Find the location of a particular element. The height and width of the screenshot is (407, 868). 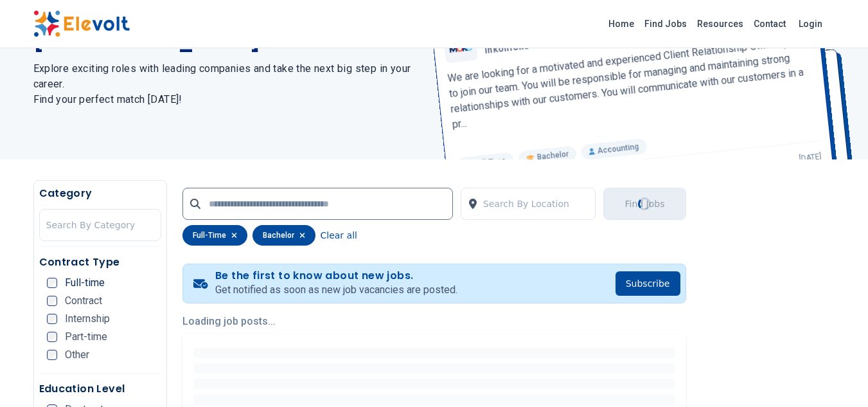

p: Loading job posts... is located at coordinates (434, 321).